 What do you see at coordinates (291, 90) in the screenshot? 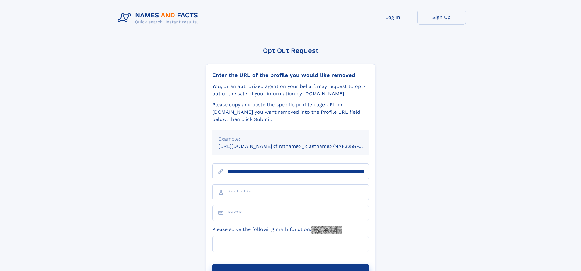
I see `div: You, or an authorized agent on your behalf, may request to opt-out of the sale of your informatio...` at bounding box center [291, 90].